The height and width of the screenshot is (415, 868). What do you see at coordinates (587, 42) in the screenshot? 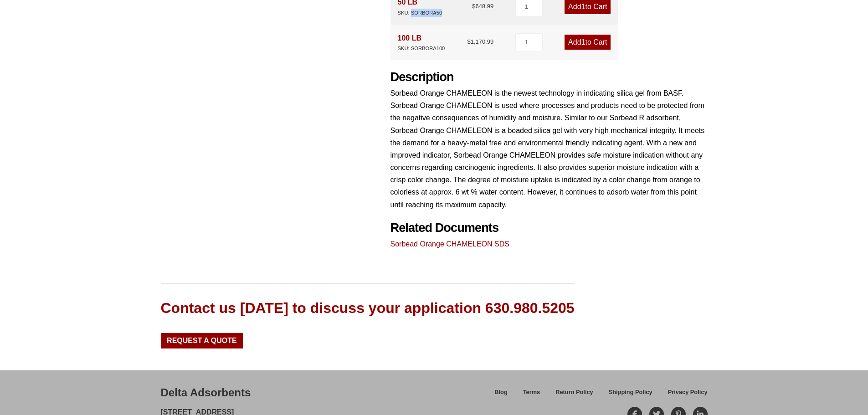
I see `a: Add1to Cart` at bounding box center [587, 42].